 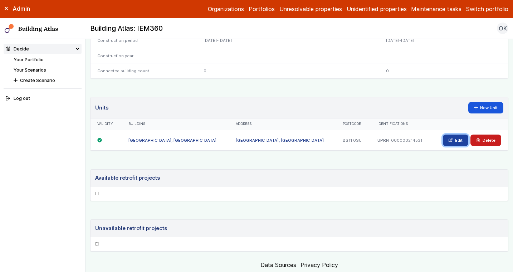 I want to click on dd: 000000214531, so click(x=406, y=140).